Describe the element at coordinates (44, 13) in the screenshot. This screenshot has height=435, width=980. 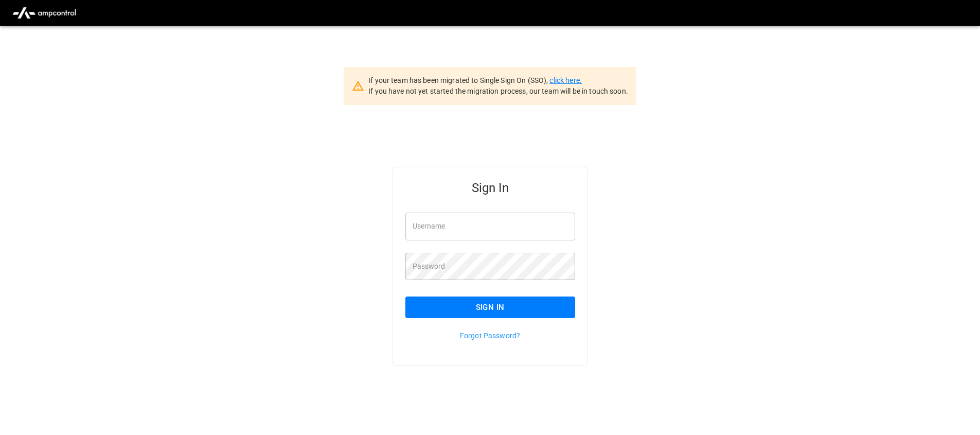
I see `img: ampcontrol.io logo` at that location.